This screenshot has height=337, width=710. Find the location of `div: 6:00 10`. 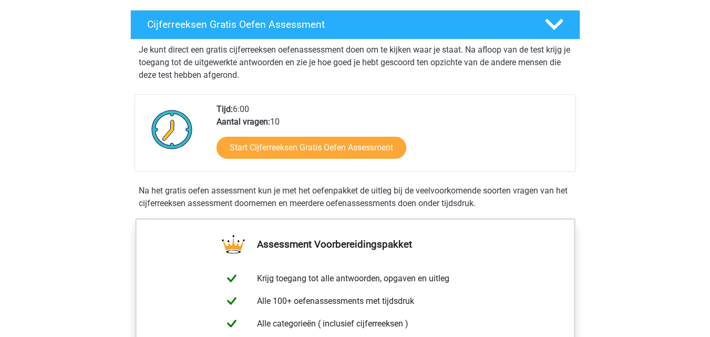

div: 6:00 10 is located at coordinates (392, 137).